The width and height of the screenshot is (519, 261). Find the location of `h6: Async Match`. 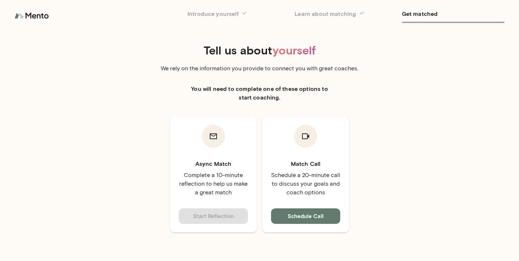

h6: Async Match is located at coordinates (213, 163).